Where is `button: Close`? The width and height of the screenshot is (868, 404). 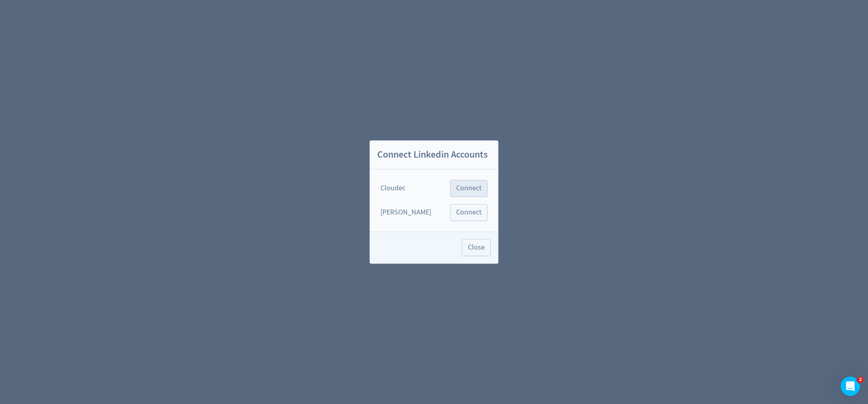 button: Close is located at coordinates (476, 247).